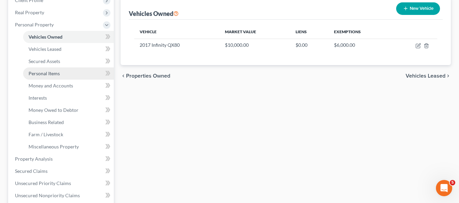  Describe the element at coordinates (309, 45) in the screenshot. I see `td: $0.00` at that location.